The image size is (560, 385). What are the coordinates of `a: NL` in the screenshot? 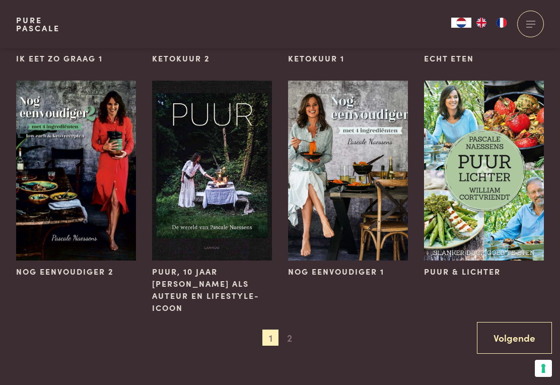 It's located at (461, 23).